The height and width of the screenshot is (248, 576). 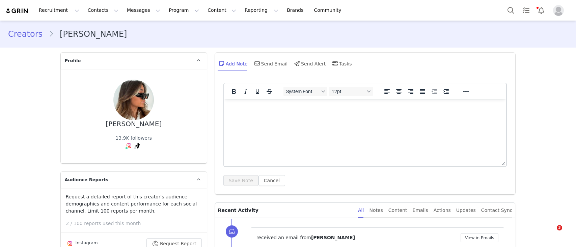 What do you see at coordinates (272, 181) in the screenshot?
I see `button: Cancel` at bounding box center [272, 181].